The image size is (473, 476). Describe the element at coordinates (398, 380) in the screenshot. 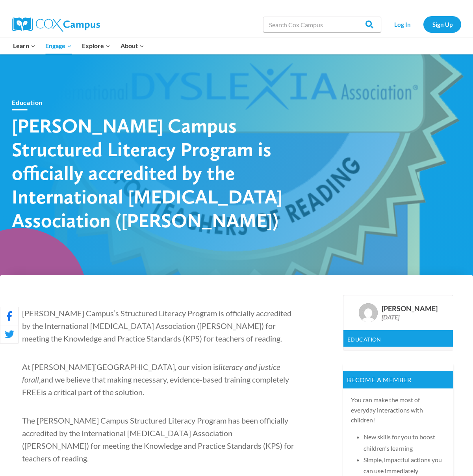

I see `p: Become a member` at that location.